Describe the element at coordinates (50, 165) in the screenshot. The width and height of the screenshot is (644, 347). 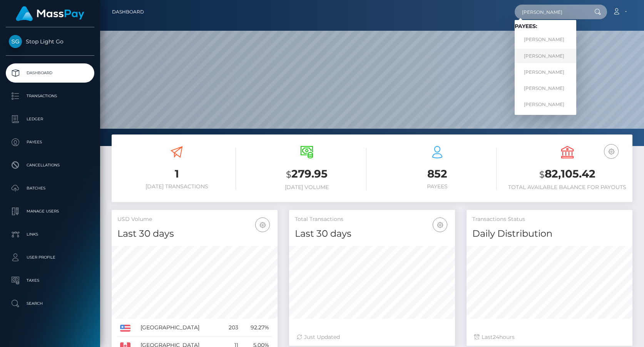
I see `a: Cancellations` at that location.